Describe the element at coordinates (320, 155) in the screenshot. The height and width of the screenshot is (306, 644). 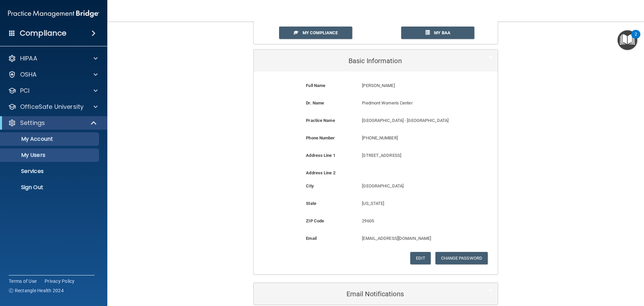
I see `b: Address Line 1` at that location.